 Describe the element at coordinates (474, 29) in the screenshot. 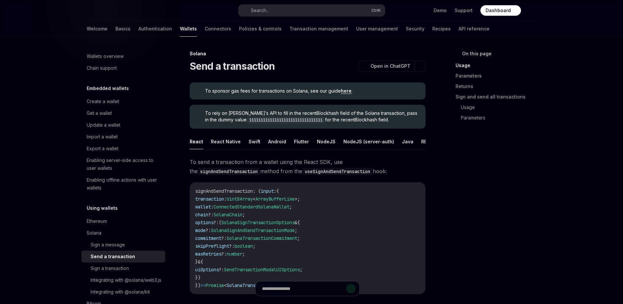

I see `a: API reference` at that location.